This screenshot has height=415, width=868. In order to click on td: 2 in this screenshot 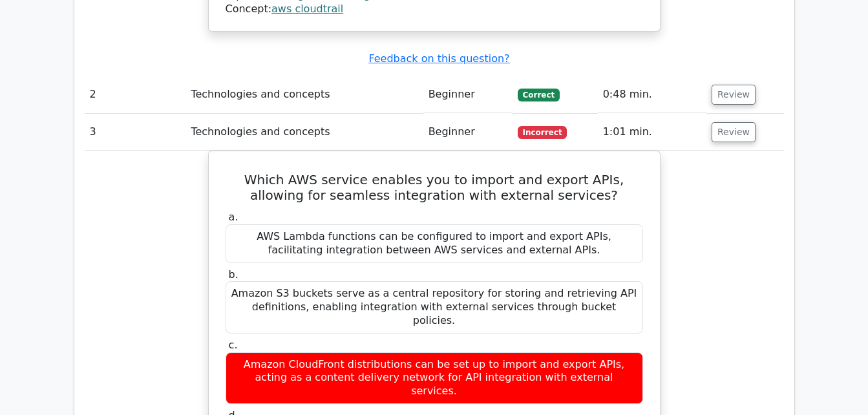, I will do `click(135, 94)`.